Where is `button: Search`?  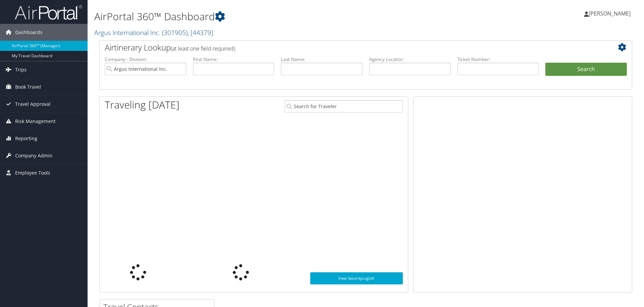
button: Search is located at coordinates (586, 69).